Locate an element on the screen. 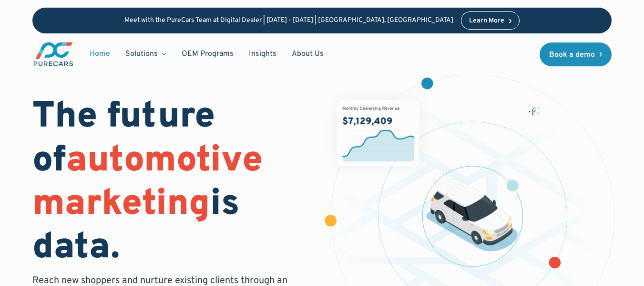 The image size is (644, 286). img: illustration of a vehicle is located at coordinates (472, 215).